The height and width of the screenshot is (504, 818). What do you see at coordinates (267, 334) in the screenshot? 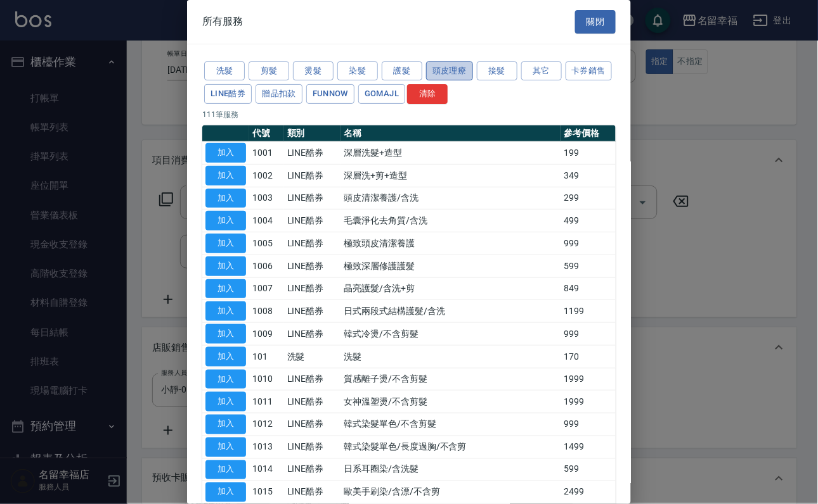
I see `td: 1009` at bounding box center [267, 334].